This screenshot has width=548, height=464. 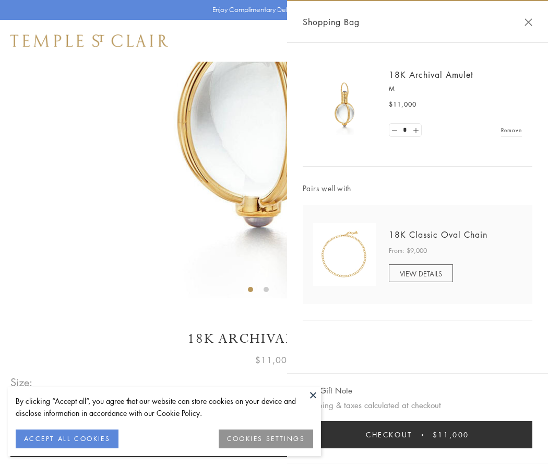 I want to click on span: Shopping Bag, so click(x=331, y=22).